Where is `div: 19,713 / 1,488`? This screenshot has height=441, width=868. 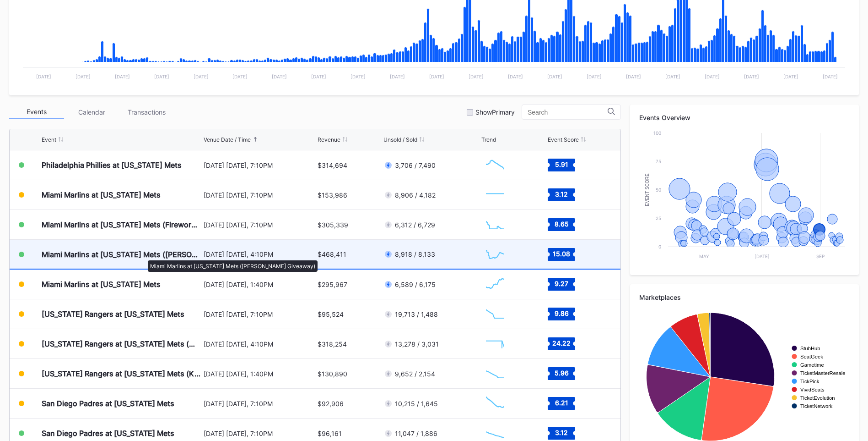 div: 19,713 / 1,488 is located at coordinates (416, 314).